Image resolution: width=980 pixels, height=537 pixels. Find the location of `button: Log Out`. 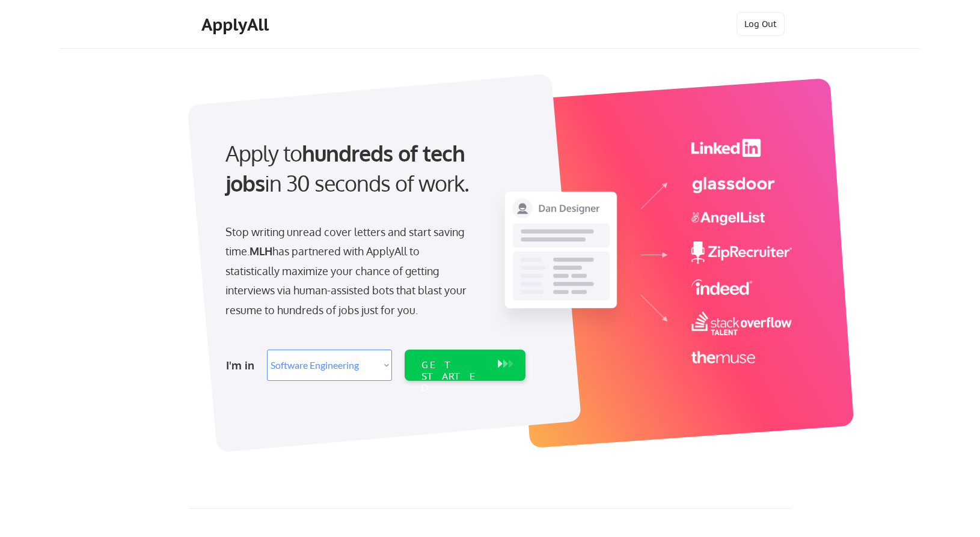

button: Log Out is located at coordinates (760, 24).